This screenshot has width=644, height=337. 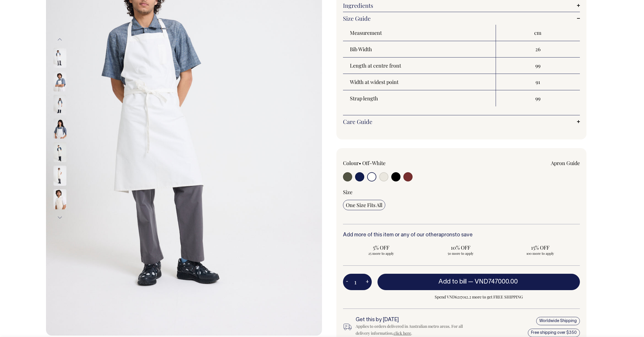 I want to click on h6: Add more of this item or any of our other to save, so click(x=461, y=235).